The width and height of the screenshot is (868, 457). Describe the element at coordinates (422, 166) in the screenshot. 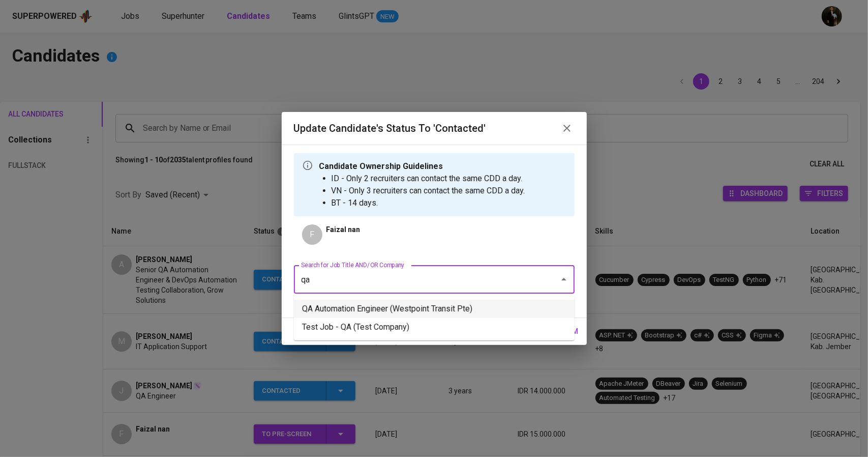

I see `p: Candidate Ownership Guidelines` at that location.